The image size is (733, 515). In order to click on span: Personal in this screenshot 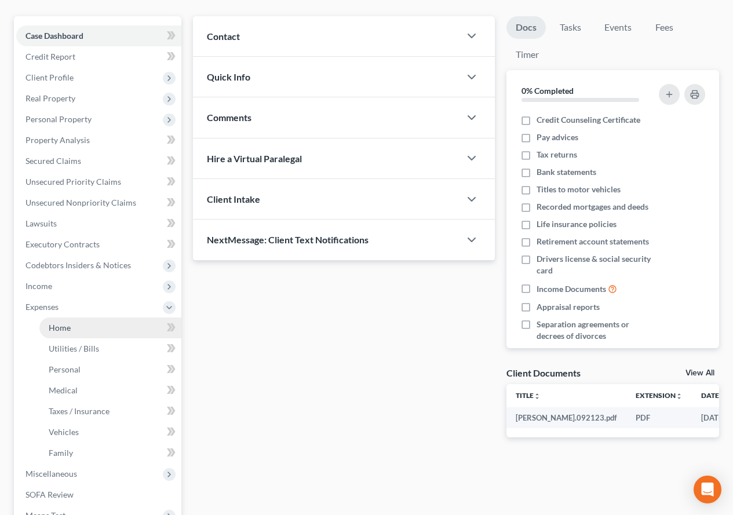, I will do `click(64, 369)`.